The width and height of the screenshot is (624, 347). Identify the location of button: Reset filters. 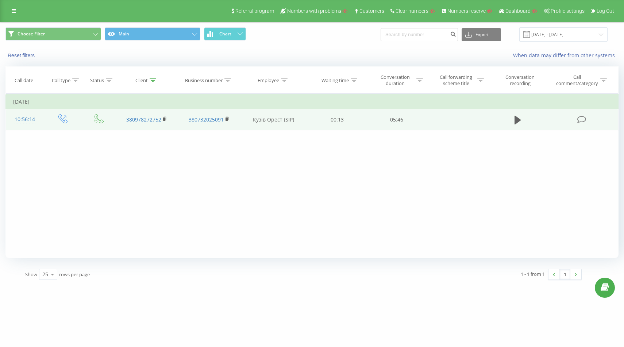
(22, 55).